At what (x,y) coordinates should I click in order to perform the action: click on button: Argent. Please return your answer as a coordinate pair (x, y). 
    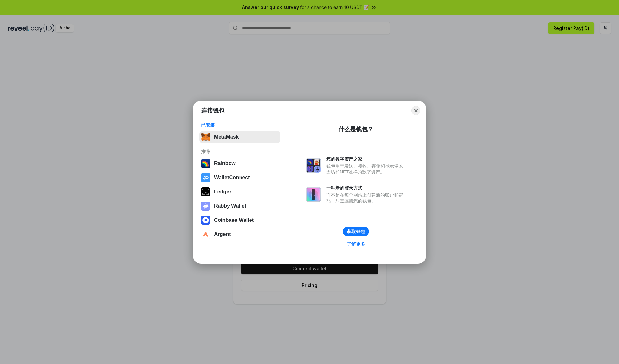
    Looking at the image, I should click on (240, 234).